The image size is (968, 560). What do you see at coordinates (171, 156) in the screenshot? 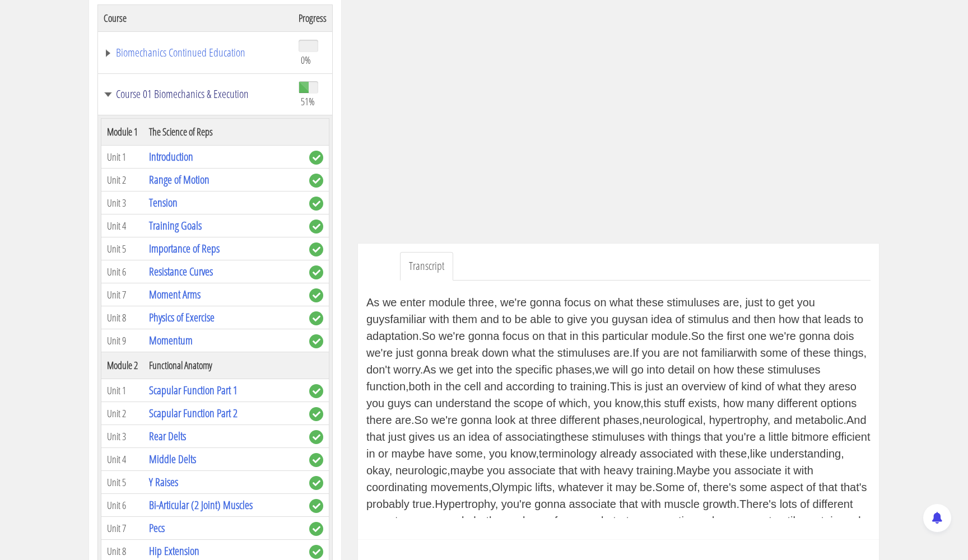
I see `a: Introduction` at bounding box center [171, 156].